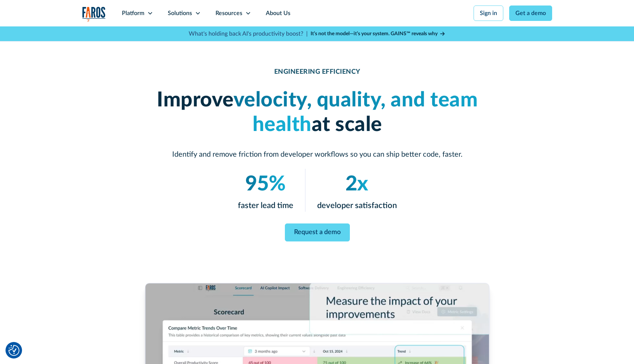 The width and height of the screenshot is (634, 364). Describe the element at coordinates (248, 33) in the screenshot. I see `p: What's holding back AI's productivity boost? |` at that location.